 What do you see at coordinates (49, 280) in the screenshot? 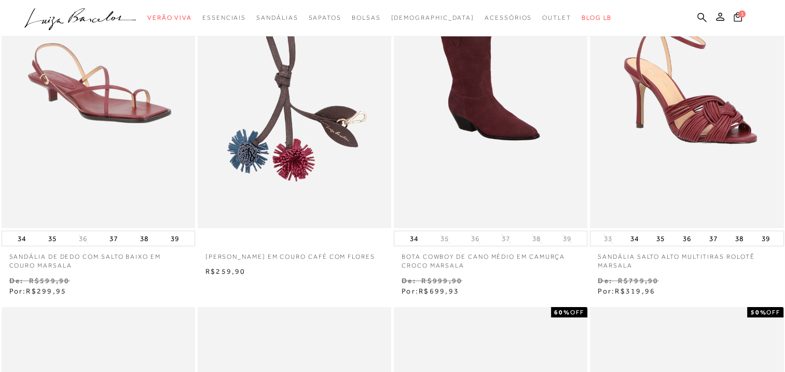
I see `small: R$599,90` at bounding box center [49, 280].